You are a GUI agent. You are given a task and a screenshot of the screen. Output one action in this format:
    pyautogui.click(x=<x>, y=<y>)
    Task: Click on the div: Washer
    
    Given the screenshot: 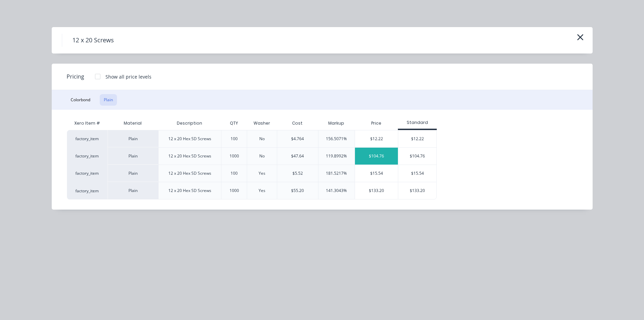 What is the action you would take?
    pyautogui.click(x=262, y=123)
    